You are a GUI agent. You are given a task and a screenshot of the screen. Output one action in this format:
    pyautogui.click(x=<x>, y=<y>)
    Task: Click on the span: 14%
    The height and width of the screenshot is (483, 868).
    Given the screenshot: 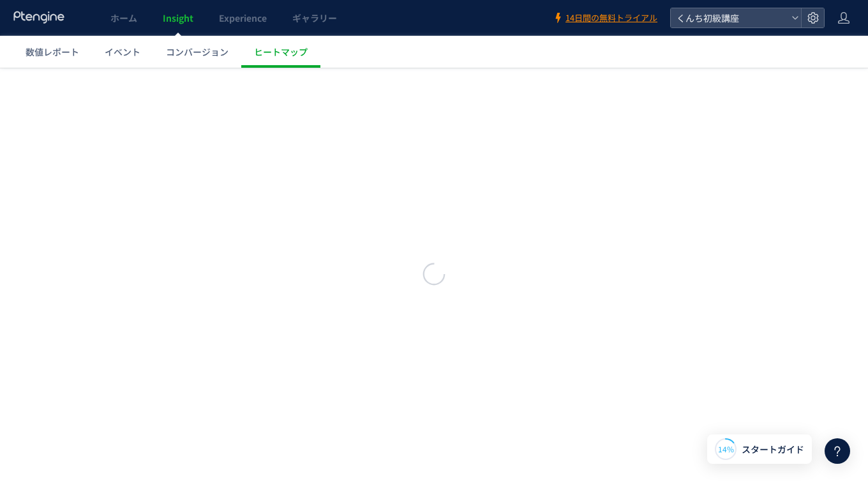 What is the action you would take?
    pyautogui.click(x=726, y=448)
    